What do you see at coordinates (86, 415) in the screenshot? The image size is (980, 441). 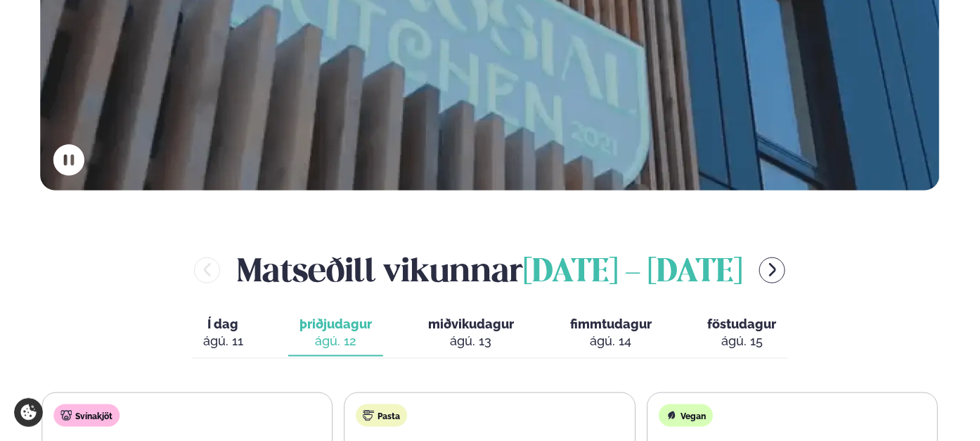 I see `div: Svínakjöt` at bounding box center [86, 415].